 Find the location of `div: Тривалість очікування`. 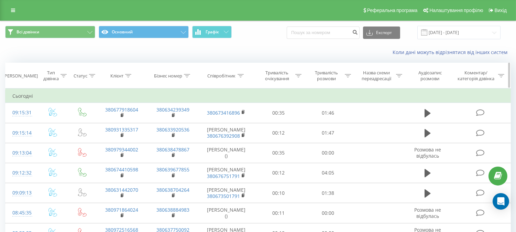

div: Тривалість очікування is located at coordinates (277, 76).